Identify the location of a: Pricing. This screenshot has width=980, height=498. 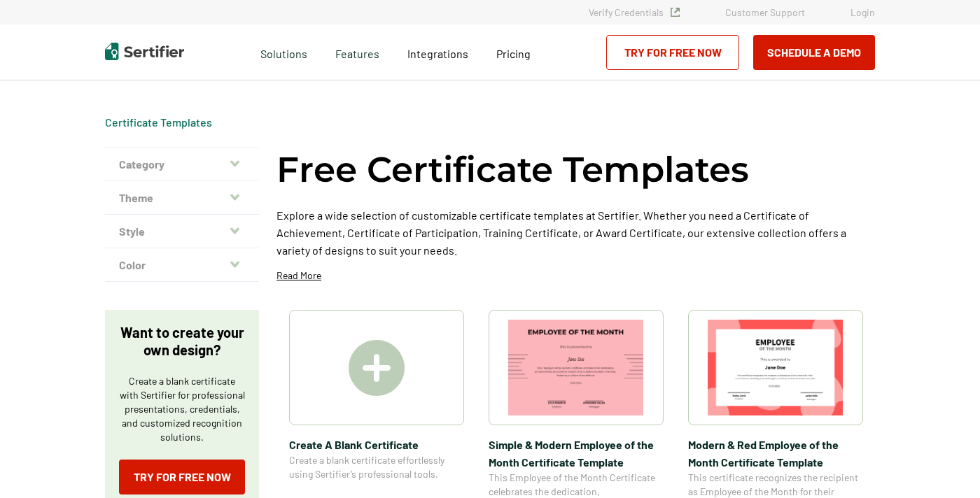
(513, 52).